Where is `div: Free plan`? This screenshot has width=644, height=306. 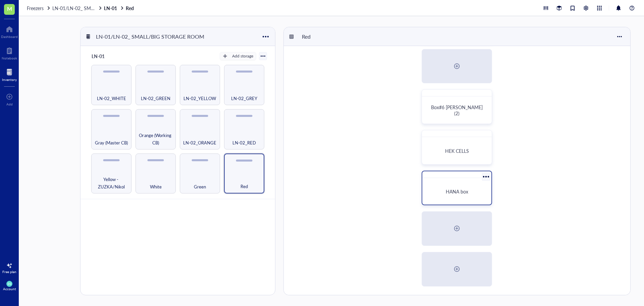 div: Free plan is located at coordinates (9, 272).